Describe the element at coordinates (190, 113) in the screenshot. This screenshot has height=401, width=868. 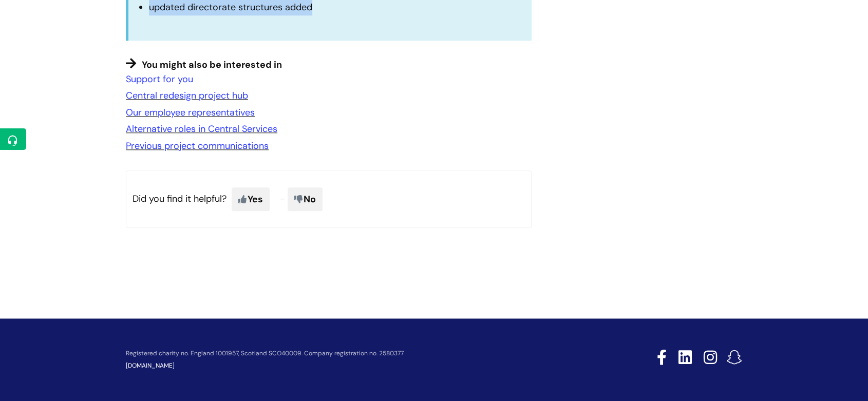
I see `a: Our employee representatives` at that location.